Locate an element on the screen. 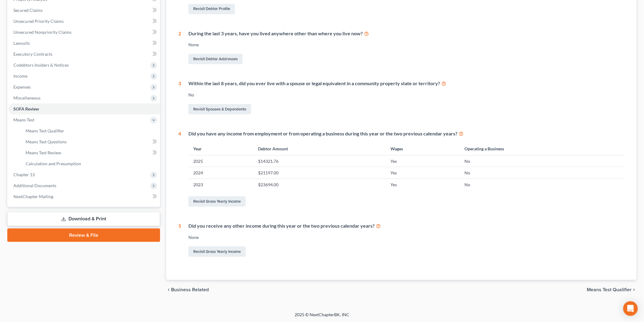  a: Download & Print is located at coordinates (84, 219).